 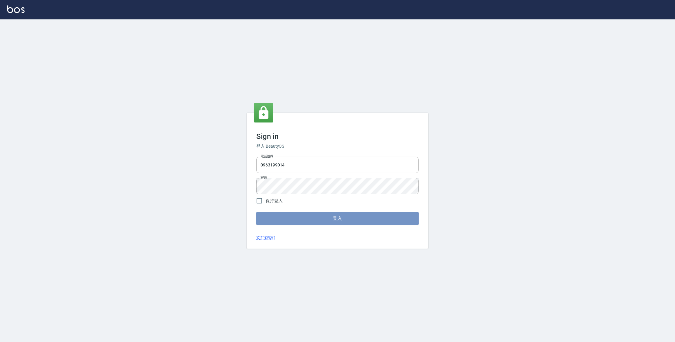 I want to click on h6: 登入 BeautyOS, so click(x=338, y=146).